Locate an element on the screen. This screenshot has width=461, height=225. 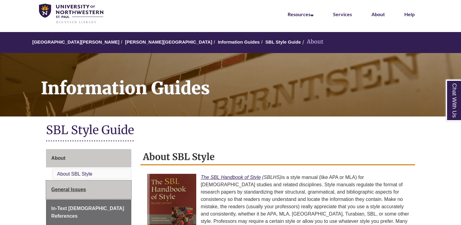
a: Services is located at coordinates (343, 14).